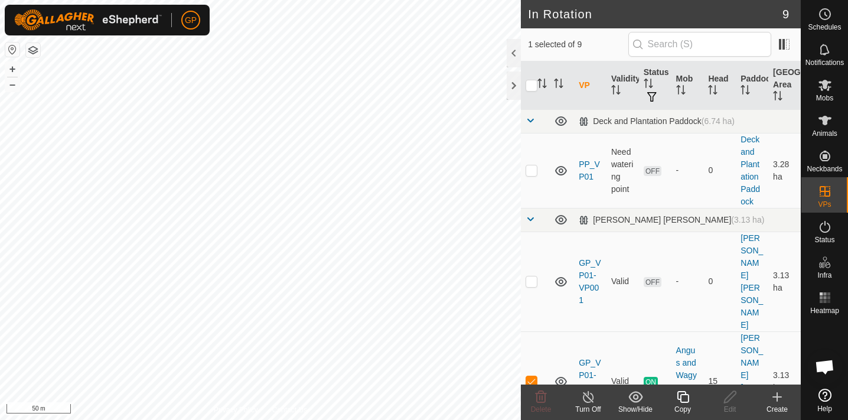 Image resolution: width=848 pixels, height=420 pixels. I want to click on a: GP_VP01-VP002, so click(589, 381).